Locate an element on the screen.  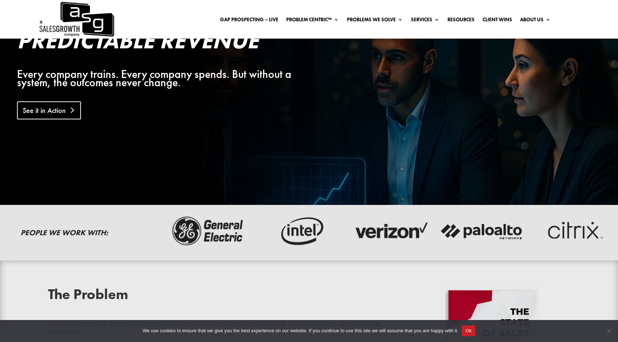
a: See it in Action is located at coordinates (49, 111).